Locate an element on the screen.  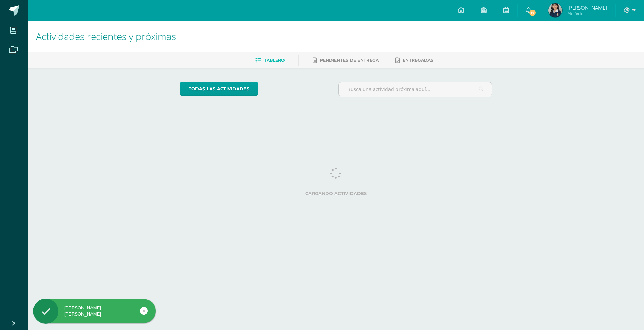
a: Tablero is located at coordinates (270, 60).